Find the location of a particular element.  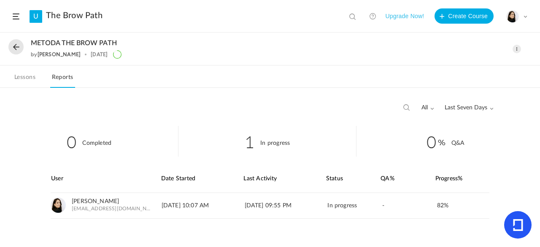

div: Progress% is located at coordinates (462, 178).